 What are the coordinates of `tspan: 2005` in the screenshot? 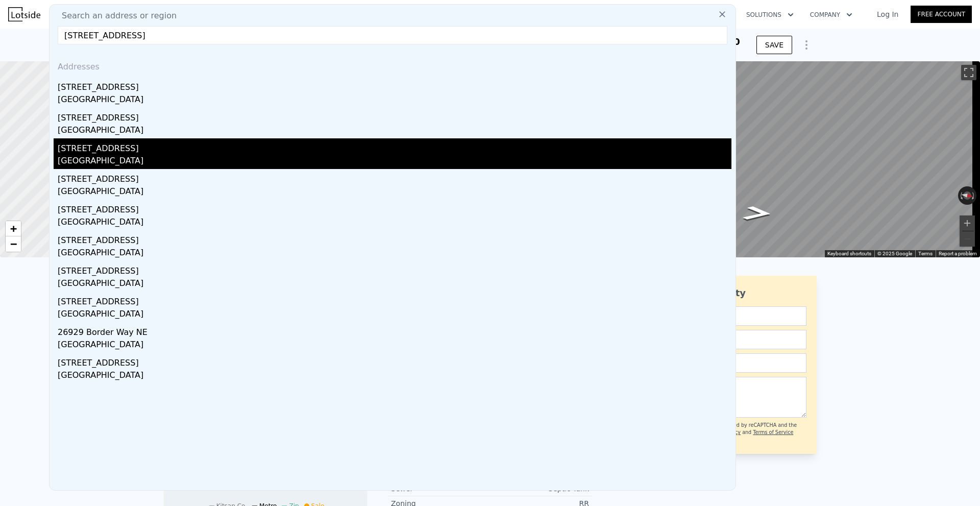 It's located at (222, 487).